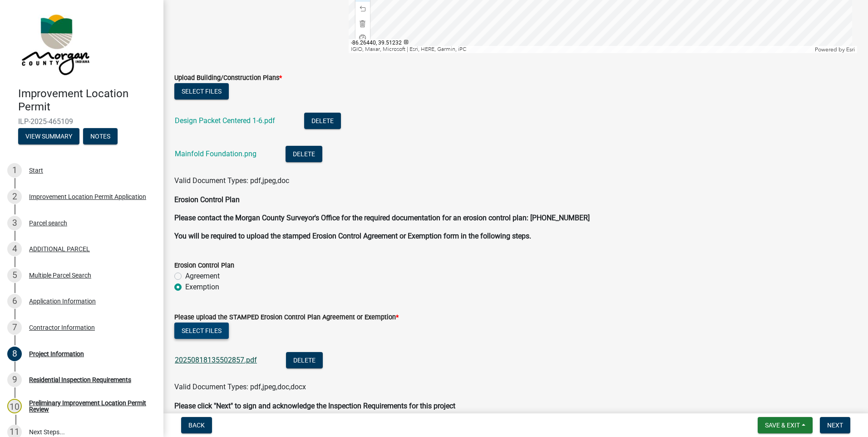  What do you see at coordinates (62, 328) in the screenshot?
I see `div: Contractor Information` at bounding box center [62, 328].